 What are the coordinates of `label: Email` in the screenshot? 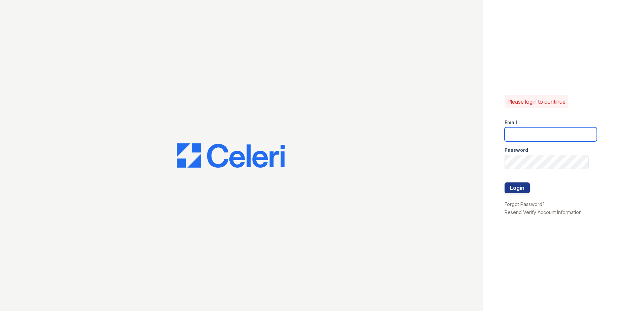 It's located at (510, 122).